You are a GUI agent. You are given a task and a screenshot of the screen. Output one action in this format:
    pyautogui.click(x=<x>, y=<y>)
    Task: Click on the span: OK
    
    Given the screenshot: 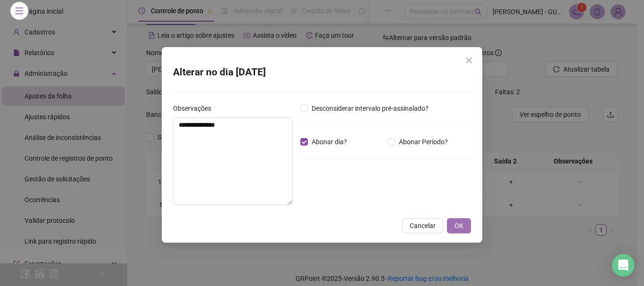 What is the action you would take?
    pyautogui.click(x=458, y=225)
    